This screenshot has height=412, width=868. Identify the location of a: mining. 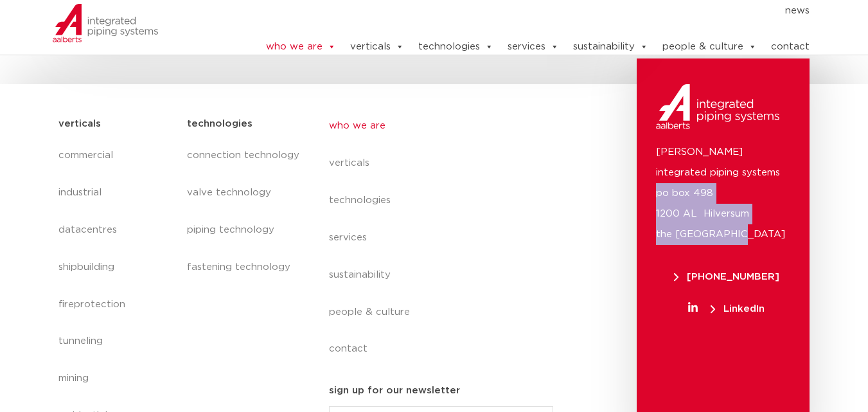
(116, 379).